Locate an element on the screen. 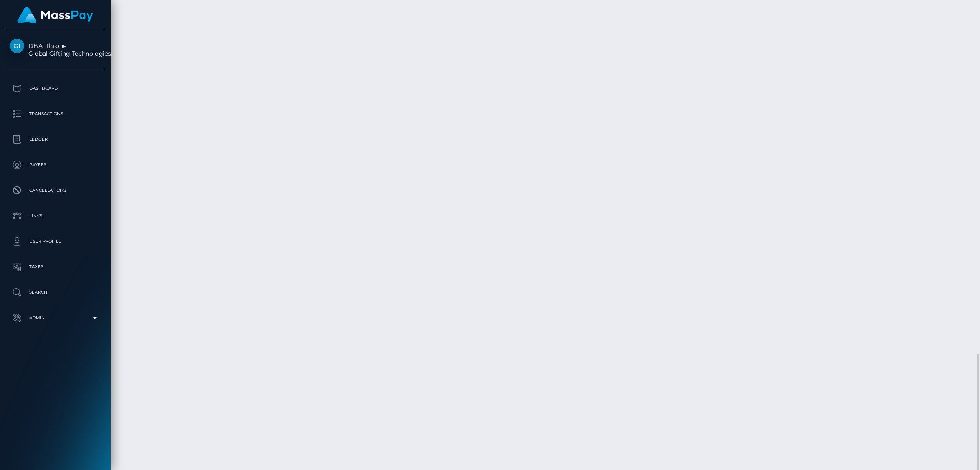 The width and height of the screenshot is (980, 470). a: Dashboard is located at coordinates (55, 89).